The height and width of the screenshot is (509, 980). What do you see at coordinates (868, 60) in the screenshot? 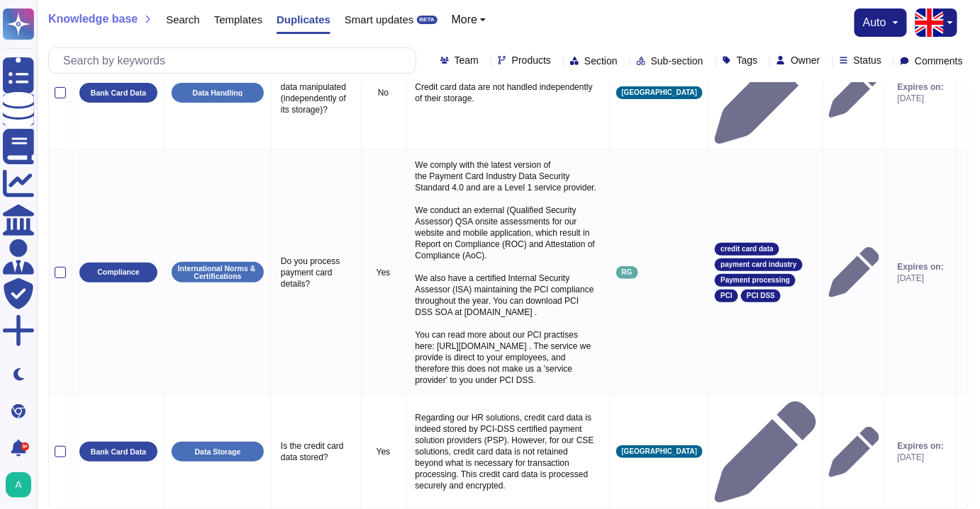
I see `span: Status` at bounding box center [868, 60].